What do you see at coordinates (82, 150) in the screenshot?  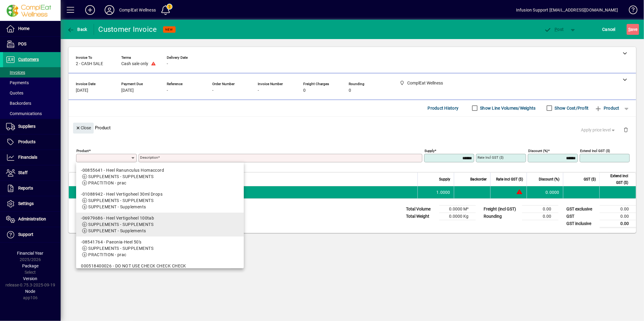 I see `mat-label: Product` at bounding box center [82, 150].